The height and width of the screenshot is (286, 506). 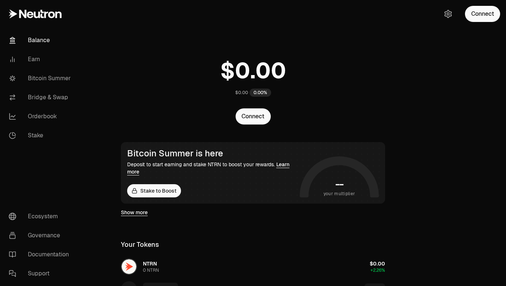 What do you see at coordinates (41, 40) in the screenshot?
I see `a: Balance` at bounding box center [41, 40].